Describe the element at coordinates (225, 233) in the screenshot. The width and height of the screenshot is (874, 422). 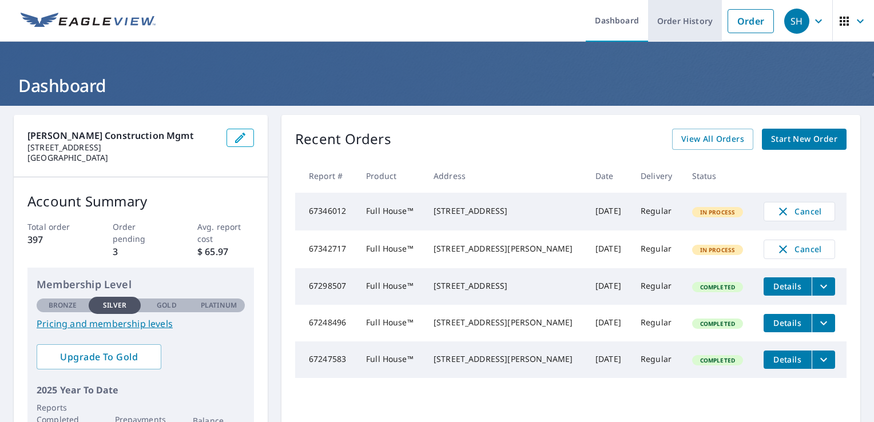
I see `p: Avg. report cost` at that location.